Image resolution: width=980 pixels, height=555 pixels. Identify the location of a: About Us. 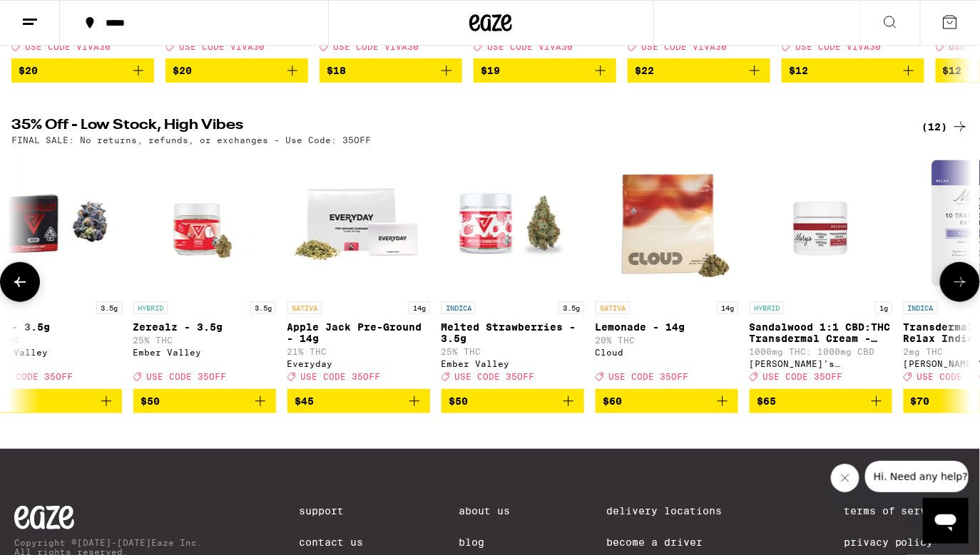
(485, 512).